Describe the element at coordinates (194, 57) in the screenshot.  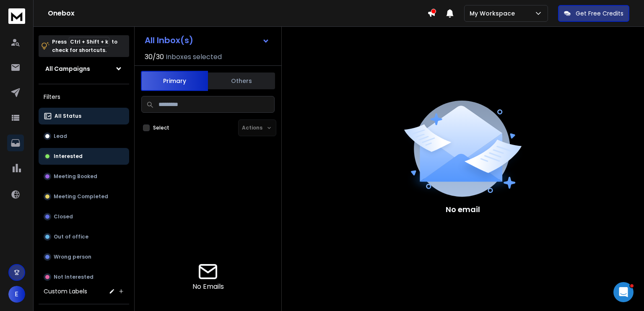
I see `h3: Inboxes selected` at that location.